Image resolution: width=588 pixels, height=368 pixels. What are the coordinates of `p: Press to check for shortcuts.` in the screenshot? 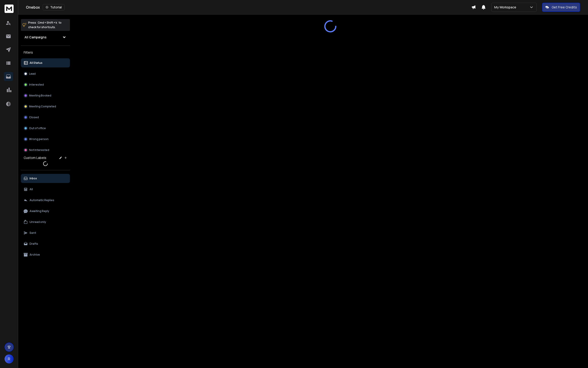 It's located at (45, 25).